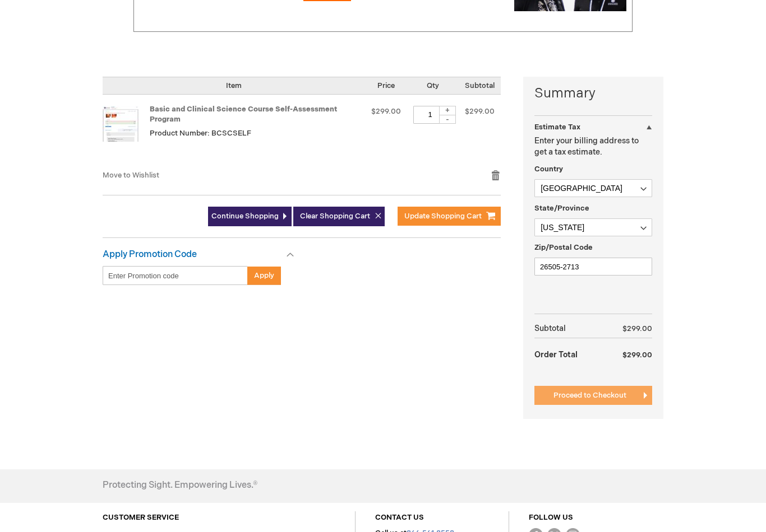 Image resolution: width=766 pixels, height=532 pixels. Describe the element at coordinates (568, 329) in the screenshot. I see `th: Subtotal` at that location.